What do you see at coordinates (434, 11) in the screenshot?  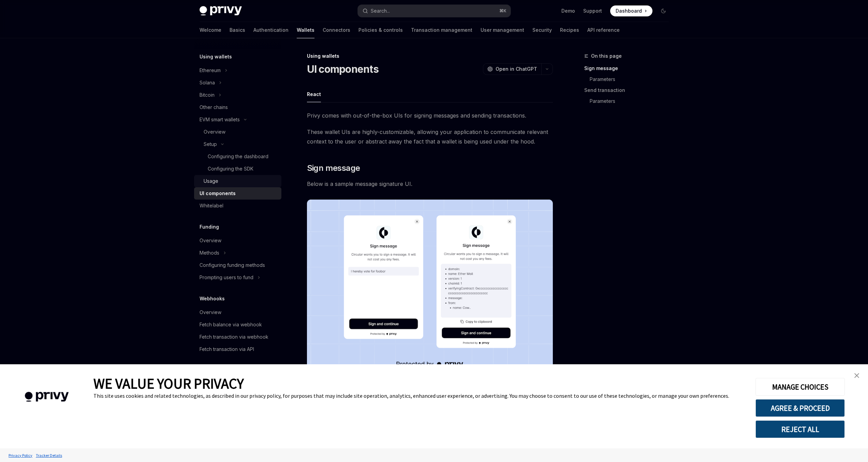 I see `button: Search...⌘K` at bounding box center [434, 11].